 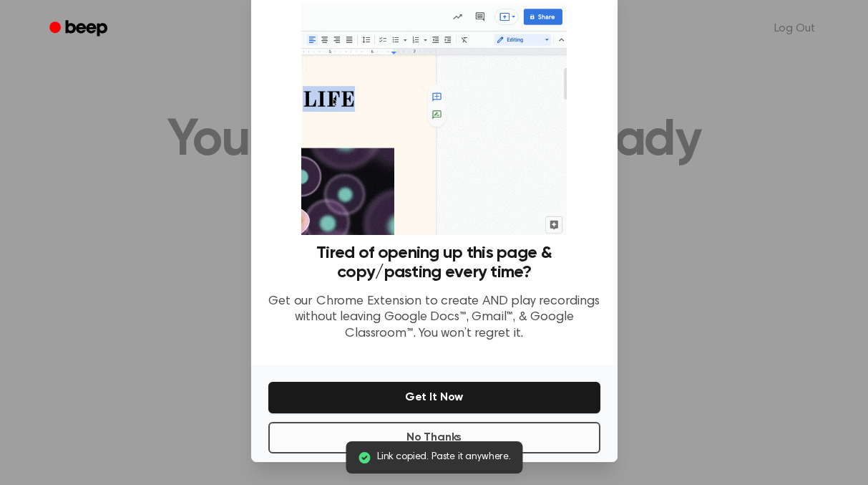 I want to click on span: Link copied. Paste it anywhere., so click(x=443, y=456).